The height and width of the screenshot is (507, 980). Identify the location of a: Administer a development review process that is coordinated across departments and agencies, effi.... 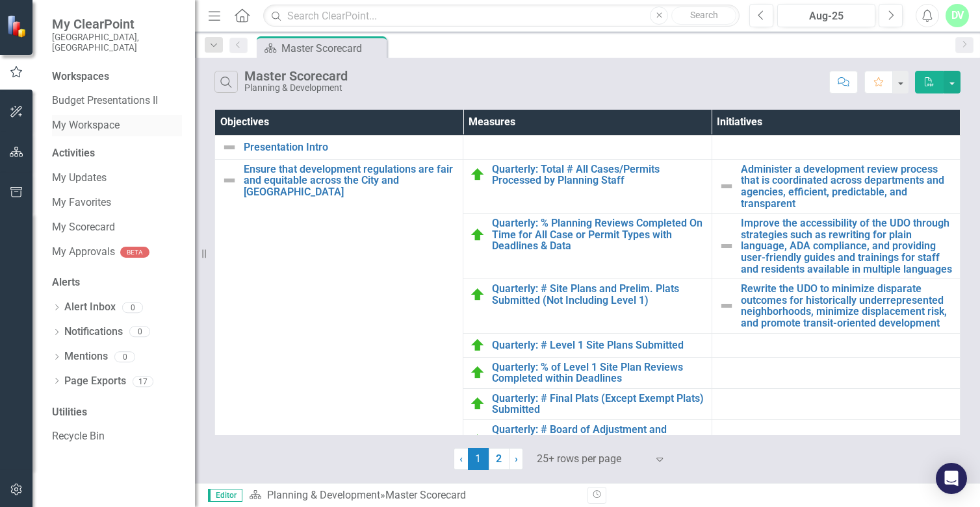
(847, 186).